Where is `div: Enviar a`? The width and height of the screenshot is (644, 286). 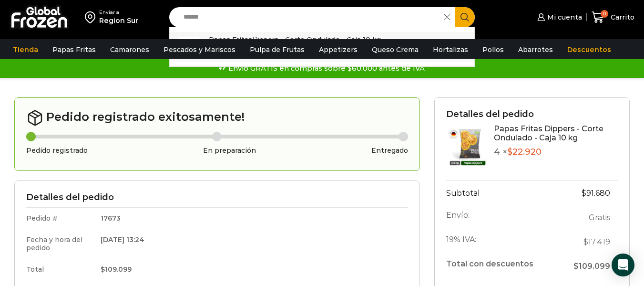 div: Enviar a is located at coordinates (119, 12).